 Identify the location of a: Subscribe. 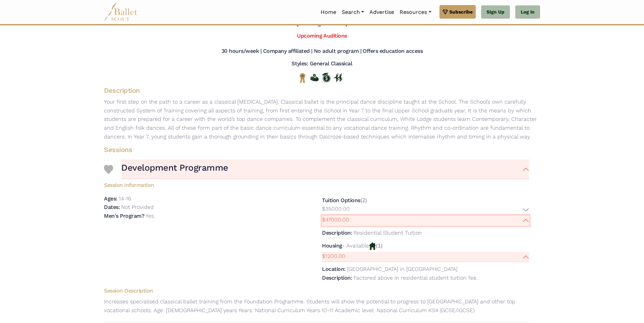
(458, 12).